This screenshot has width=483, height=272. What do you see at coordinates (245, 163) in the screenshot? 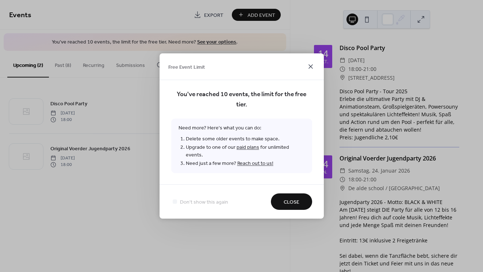
I see `li: Need just a few more?` at bounding box center [245, 163].